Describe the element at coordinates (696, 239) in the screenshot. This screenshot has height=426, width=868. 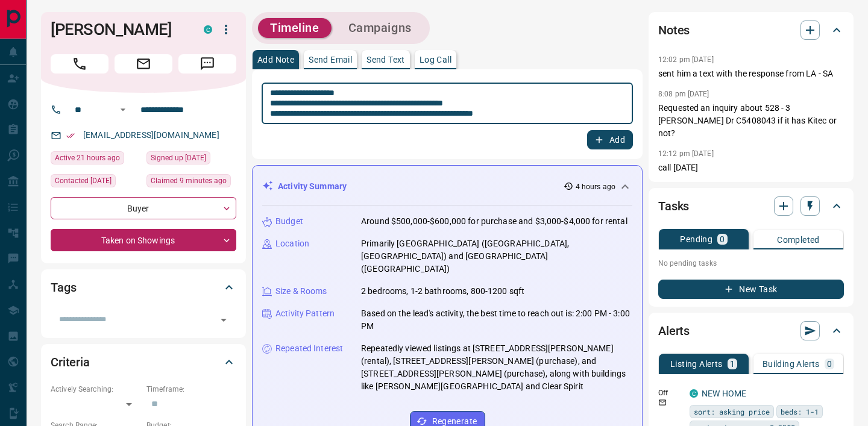
I see `p: Pending` at that location.